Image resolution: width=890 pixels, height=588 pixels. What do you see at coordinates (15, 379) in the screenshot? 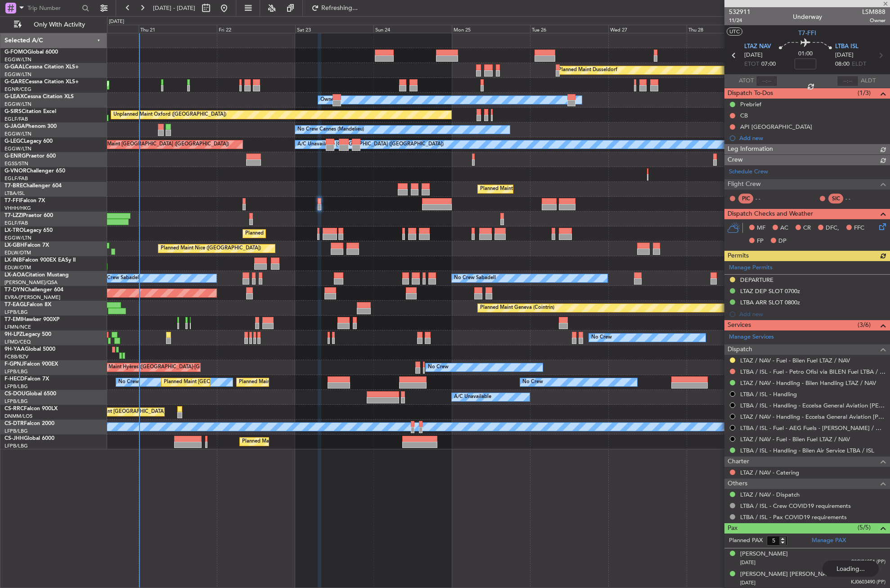
I see `span: F-HECD` at bounding box center [15, 379].